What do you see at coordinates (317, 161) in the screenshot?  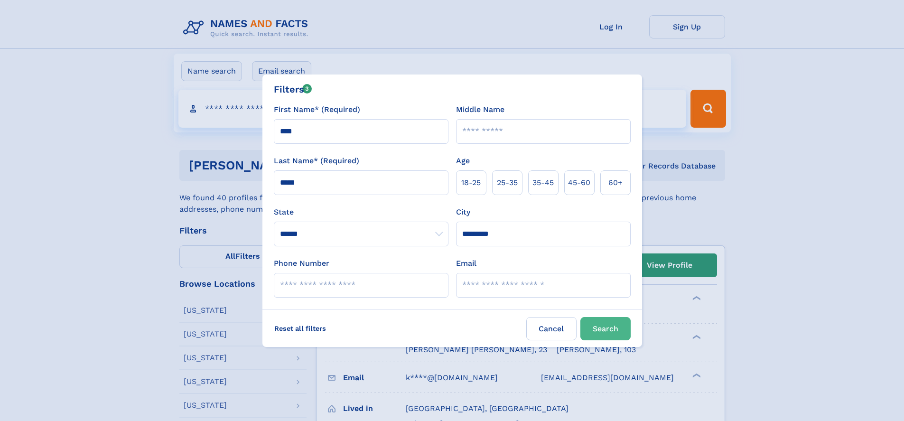 I see `label: Last Name* (Required)` at bounding box center [317, 161].